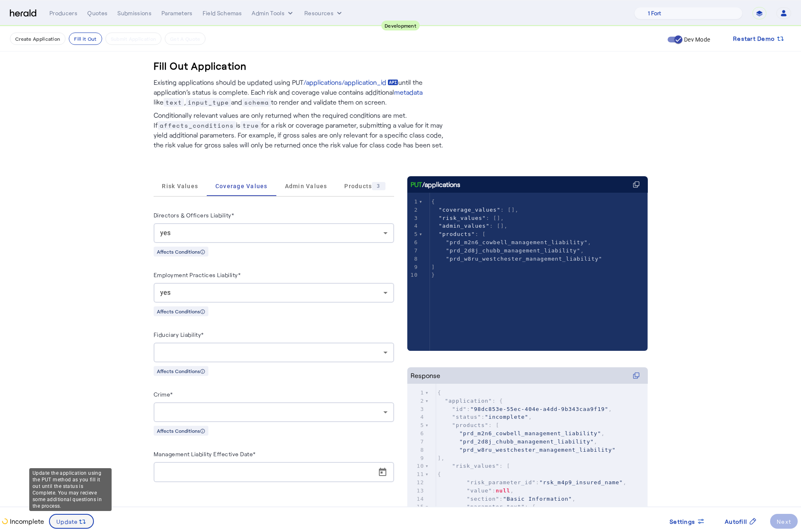  Describe the element at coordinates (408, 92) in the screenshot. I see `a: metadata` at that location.